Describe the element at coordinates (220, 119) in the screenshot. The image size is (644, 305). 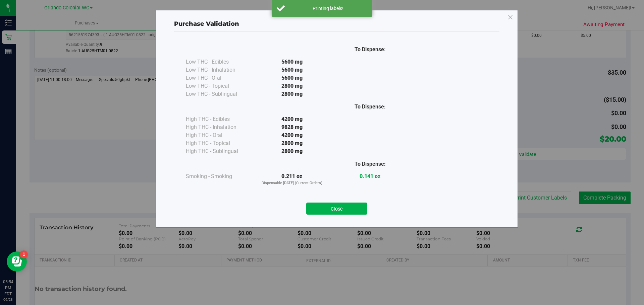
I see `div: High THC - Edibles` at that location.